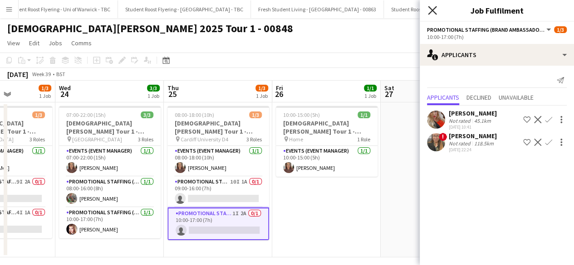 The height and width of the screenshot is (265, 574). What do you see at coordinates (34, 43) in the screenshot?
I see `a: Edit` at bounding box center [34, 43].